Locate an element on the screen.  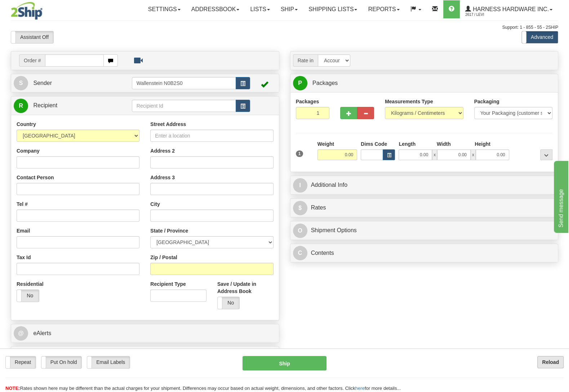
a: Harness Hardware Inc. 2617 / Levi is located at coordinates (509, 9).